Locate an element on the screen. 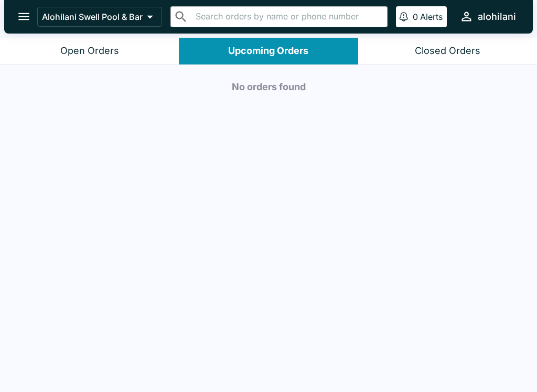 This screenshot has height=392, width=537. div: Closed Orders is located at coordinates (447, 51).